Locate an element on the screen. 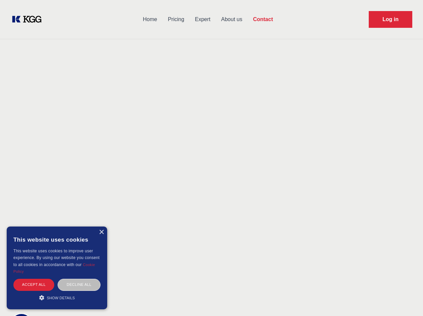 The height and width of the screenshot is (316, 423). div: Decline all is located at coordinates (79, 285).